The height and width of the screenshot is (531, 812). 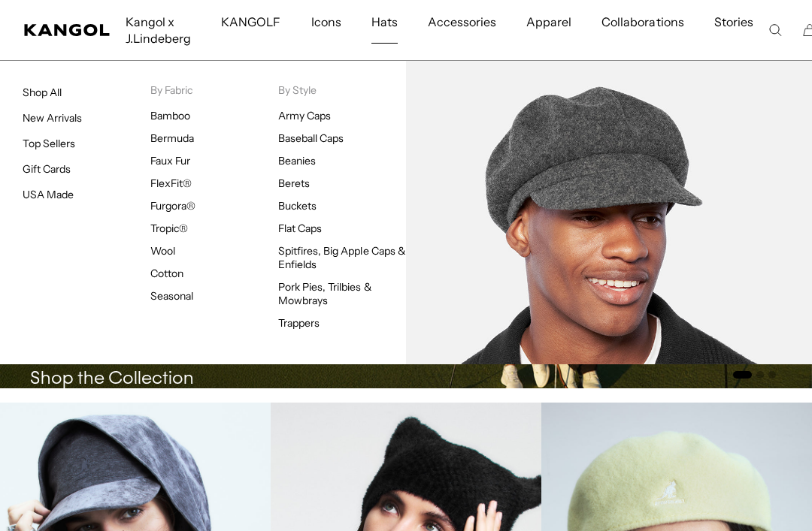 What do you see at coordinates (48, 195) in the screenshot?
I see `a: USA Made` at bounding box center [48, 195].